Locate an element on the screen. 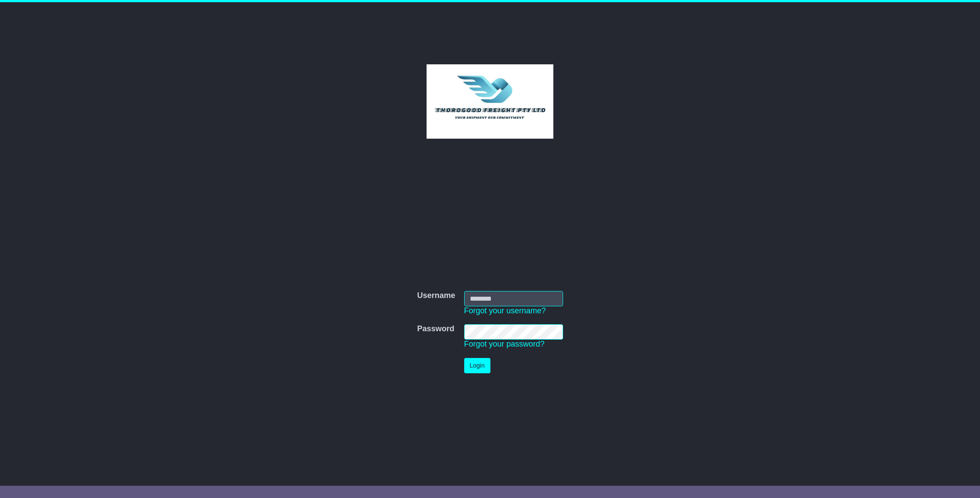 The width and height of the screenshot is (980, 498). label: Username is located at coordinates (436, 296).